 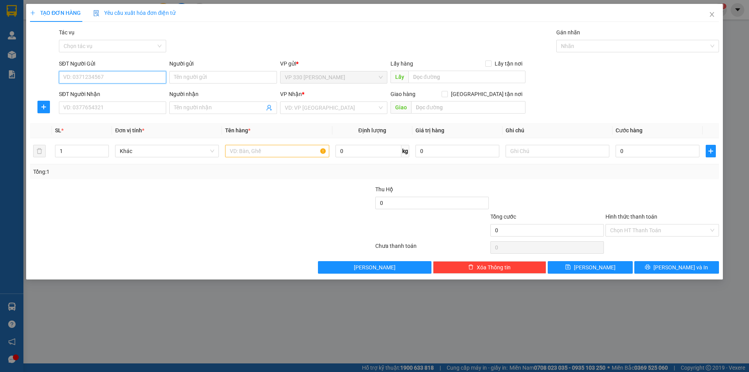 I want to click on span: kg, so click(x=405, y=151).